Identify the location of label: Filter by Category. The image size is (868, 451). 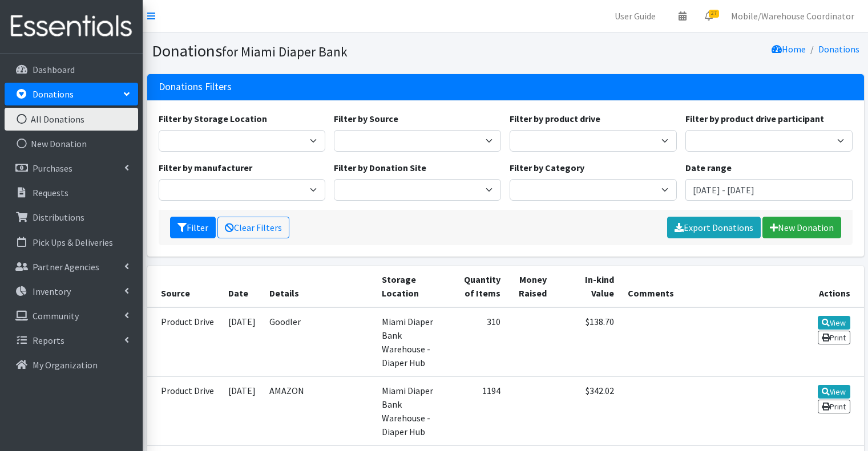
(547, 168).